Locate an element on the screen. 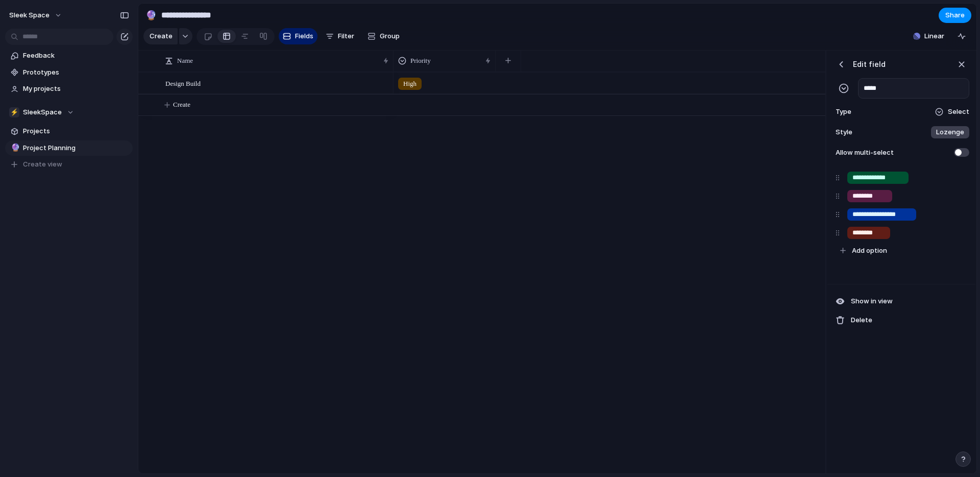 This screenshot has width=980, height=477. button: Linear is located at coordinates (928, 37).